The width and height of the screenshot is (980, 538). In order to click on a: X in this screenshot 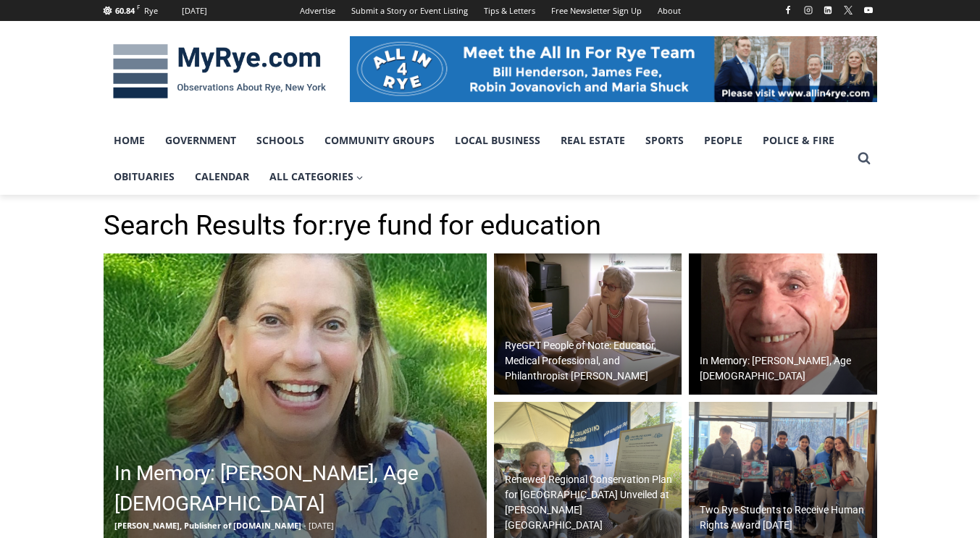, I will do `click(849, 10)`.